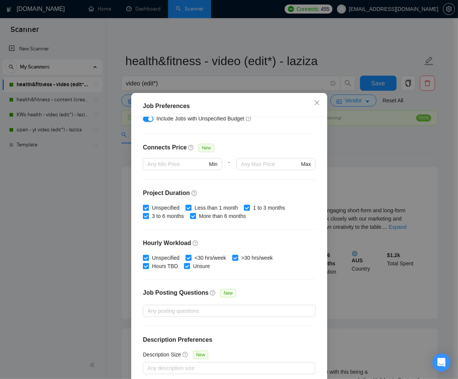  Describe the element at coordinates (168, 216) in the screenshot. I see `span: 3 to 6 months` at that location.